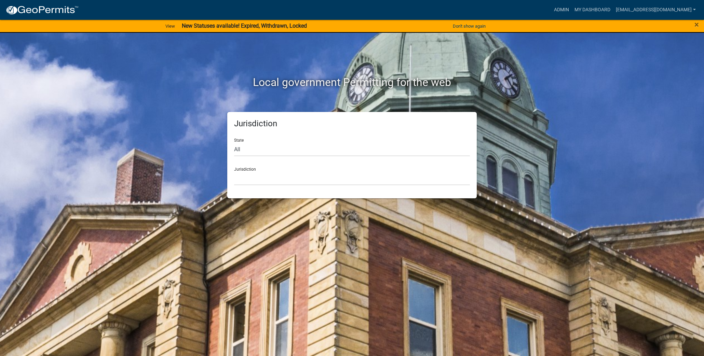  What do you see at coordinates (592, 10) in the screenshot?
I see `a: My Dashboard` at bounding box center [592, 10].